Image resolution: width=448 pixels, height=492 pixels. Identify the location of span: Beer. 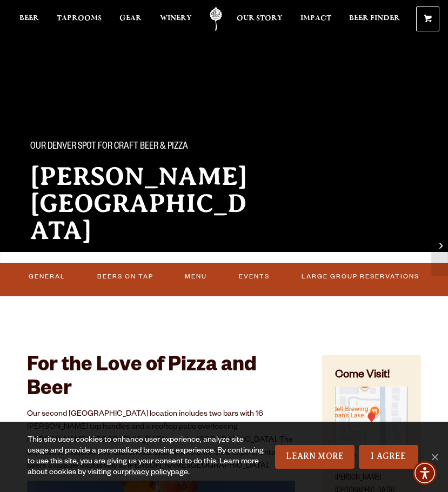
(29, 18).